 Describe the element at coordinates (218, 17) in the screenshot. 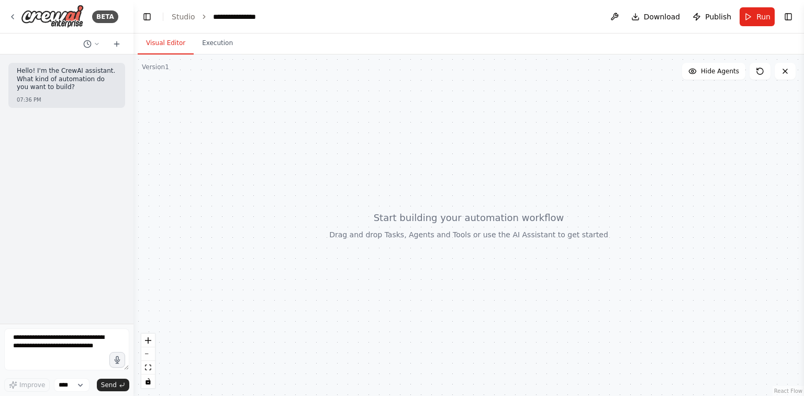

I see `nav: breadcrumb` at that location.